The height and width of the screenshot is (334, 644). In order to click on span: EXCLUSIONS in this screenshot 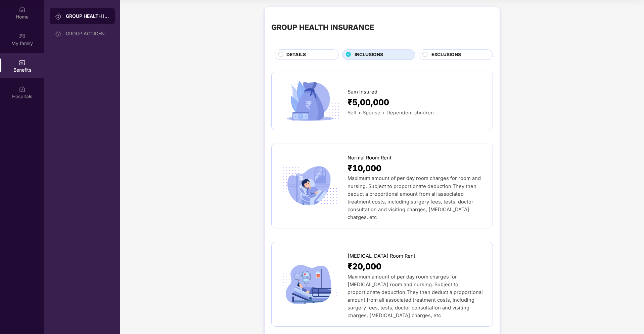, I will do `click(446, 55)`.